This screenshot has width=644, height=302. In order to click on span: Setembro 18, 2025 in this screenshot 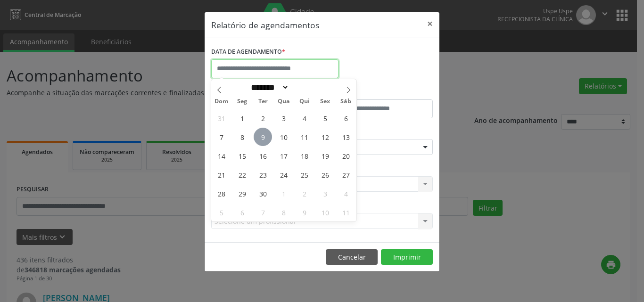, I will do `click(304, 156)`.